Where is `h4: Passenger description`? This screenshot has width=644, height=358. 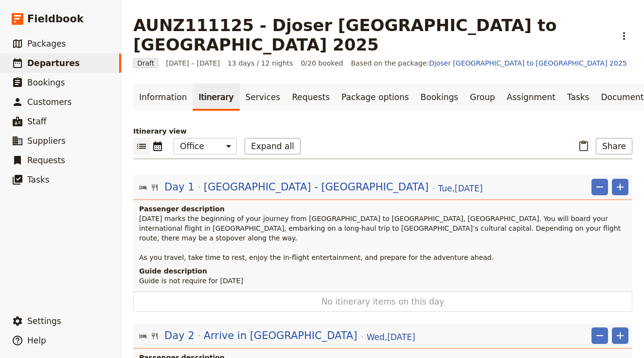 h4: Passenger description is located at coordinates (384, 209).